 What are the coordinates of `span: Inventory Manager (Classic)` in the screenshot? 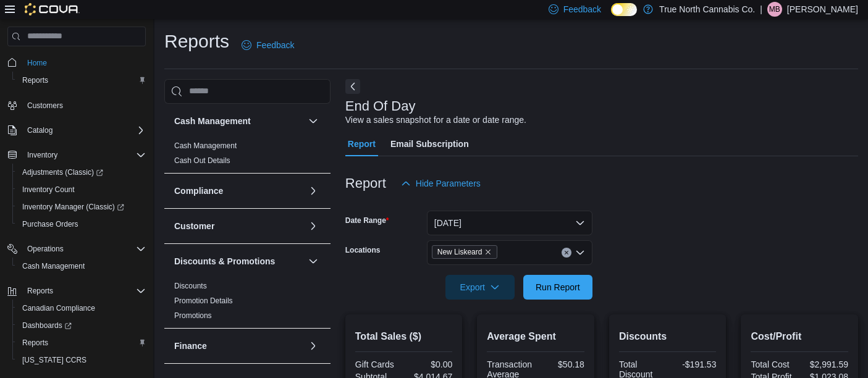 It's located at (82, 207).